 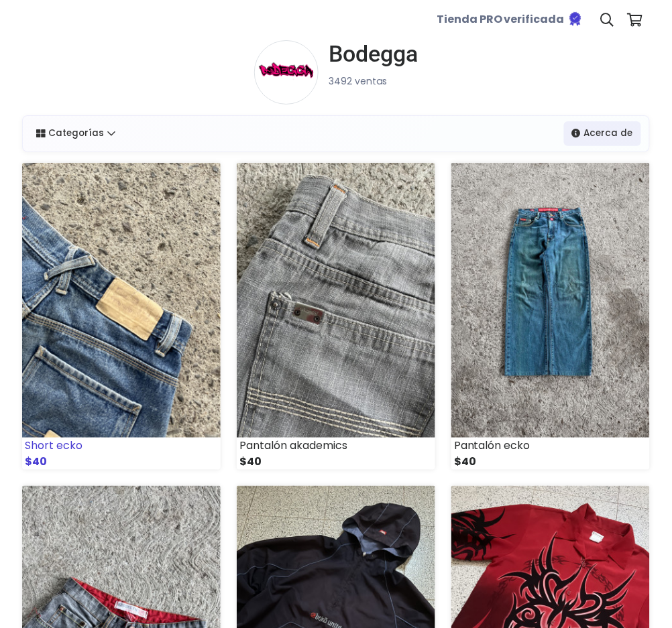 I want to click on small: 3492 ventas, so click(x=358, y=81).